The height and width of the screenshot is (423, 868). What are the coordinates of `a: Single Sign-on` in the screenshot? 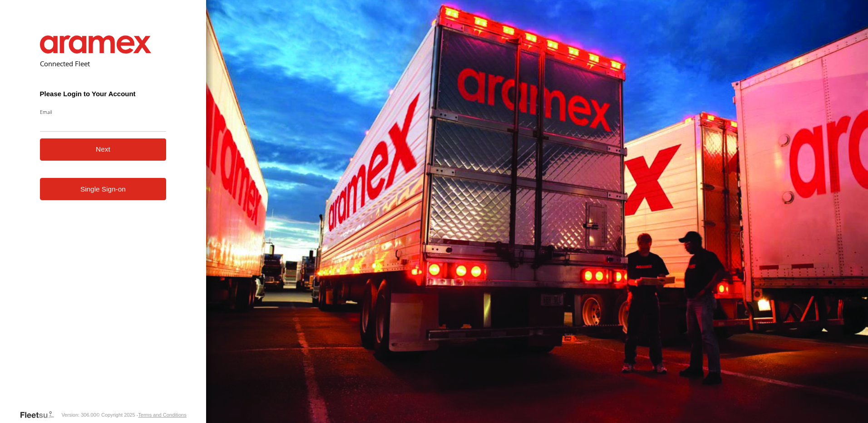 It's located at (103, 189).